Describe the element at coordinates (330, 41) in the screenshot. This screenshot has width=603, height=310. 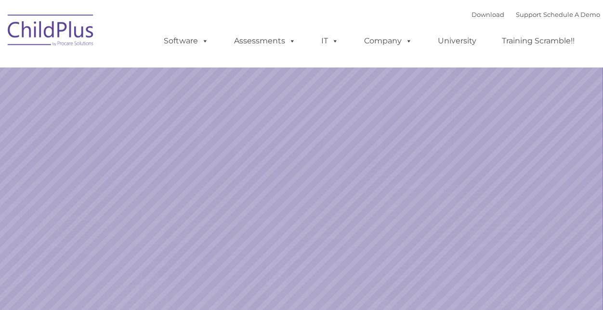
I see `a: IT` at that location.